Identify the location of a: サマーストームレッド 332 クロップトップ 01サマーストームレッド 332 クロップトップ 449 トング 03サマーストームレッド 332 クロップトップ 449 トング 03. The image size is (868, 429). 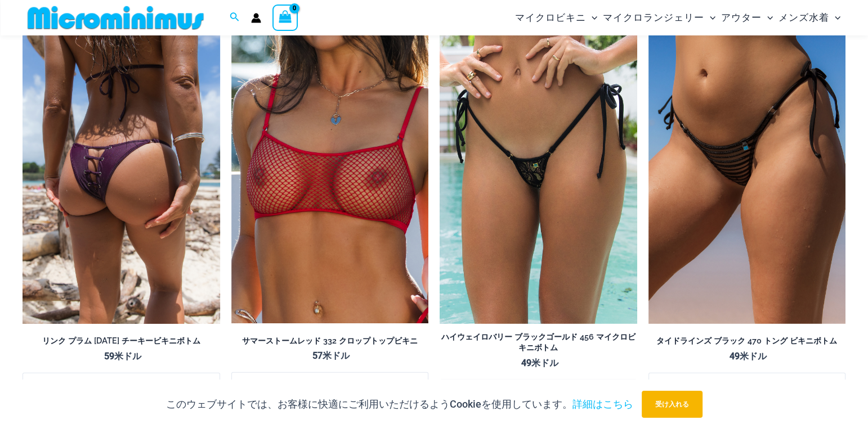
(330, 176).